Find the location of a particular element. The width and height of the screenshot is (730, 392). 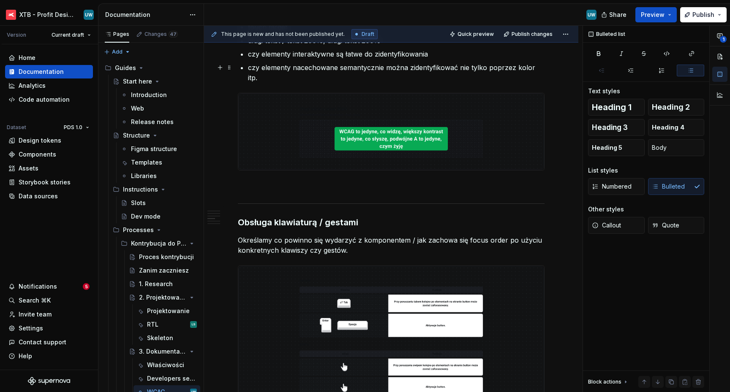

div: 1. Research is located at coordinates (156, 284).